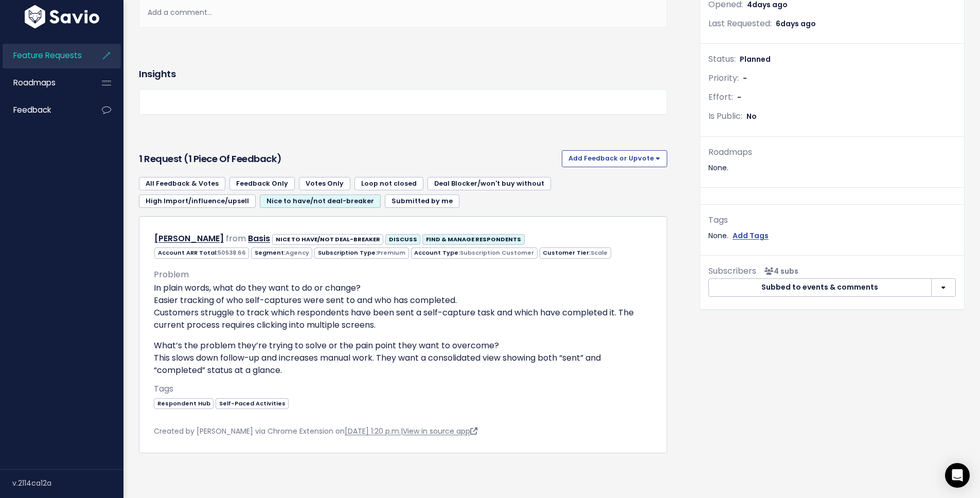 The height and width of the screenshot is (498, 980). Describe the element at coordinates (403, 239) in the screenshot. I see `strong: DISCUSS` at that location.